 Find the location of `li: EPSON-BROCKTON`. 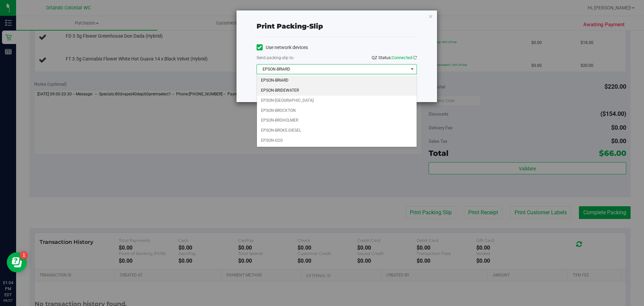

li: EPSON-BROCKTON is located at coordinates (337, 111).